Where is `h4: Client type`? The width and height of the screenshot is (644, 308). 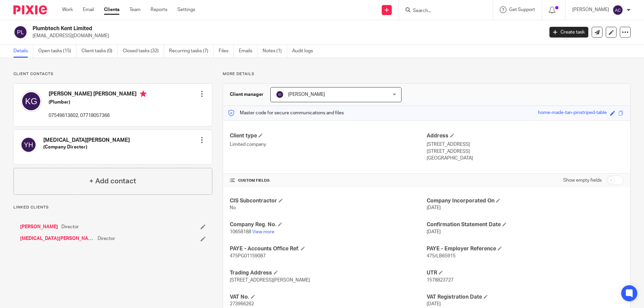 h4: Client type is located at coordinates (328, 136).